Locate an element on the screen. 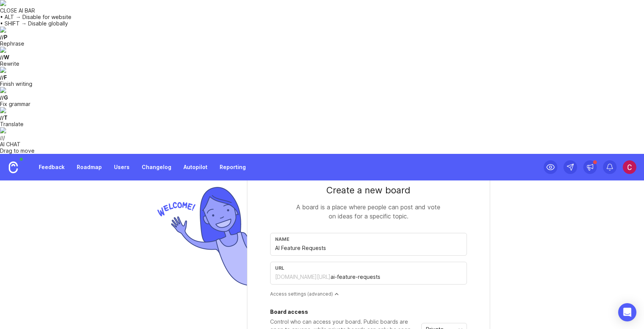 The image size is (644, 329). div: Create a new board is located at coordinates (369, 190).